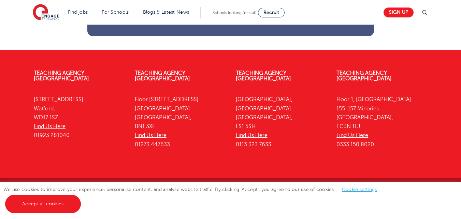  Describe the element at coordinates (271, 12) in the screenshot. I see `span: Recruit` at that location.